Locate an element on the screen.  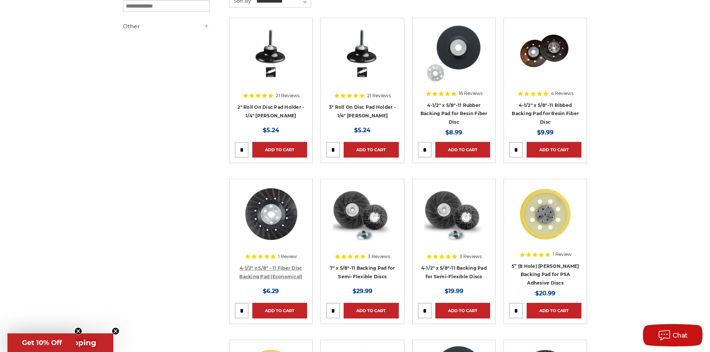
a: 5” (8 Hole) DA Sander Backing Pad for PSA Adhesive Discs is located at coordinates (545, 221).